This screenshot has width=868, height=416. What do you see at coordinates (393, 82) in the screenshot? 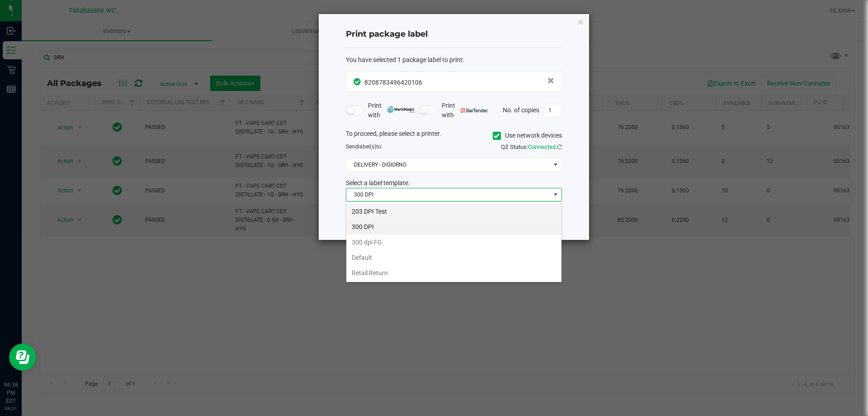
I see `span: 8208783496420106` at bounding box center [393, 82].